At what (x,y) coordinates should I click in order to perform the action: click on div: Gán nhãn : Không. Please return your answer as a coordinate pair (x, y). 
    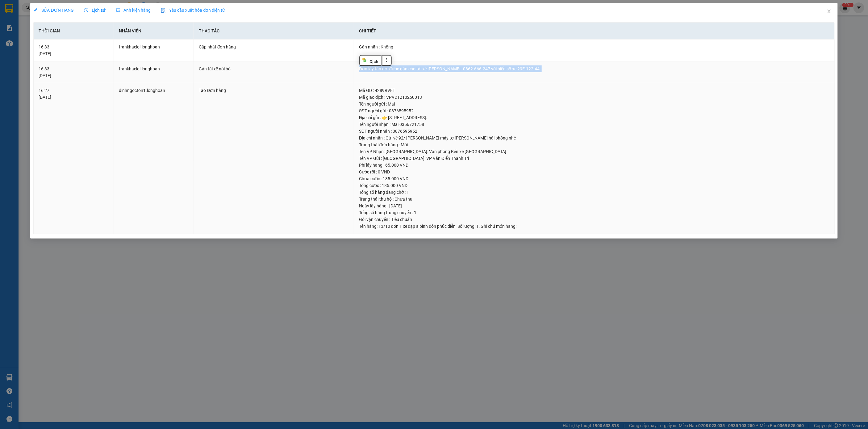
    Looking at the image, I should click on (594, 47).